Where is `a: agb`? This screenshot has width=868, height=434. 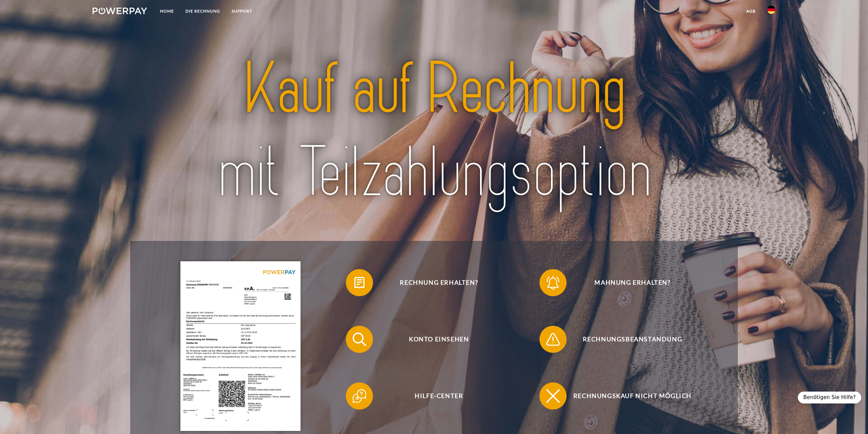 a: agb is located at coordinates (751, 11).